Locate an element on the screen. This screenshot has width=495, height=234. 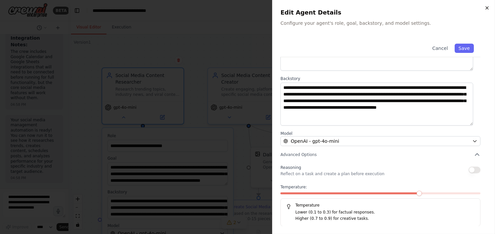
p: Higher (0.7 to 0.9) for creative tasks. is located at coordinates (385, 219).